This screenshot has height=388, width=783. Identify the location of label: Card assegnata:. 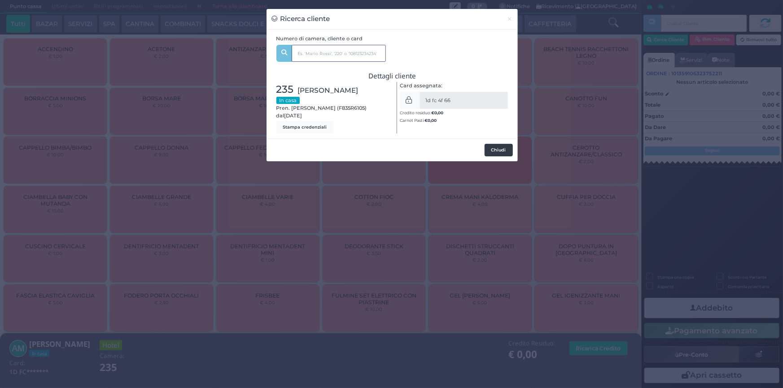
(421, 86).